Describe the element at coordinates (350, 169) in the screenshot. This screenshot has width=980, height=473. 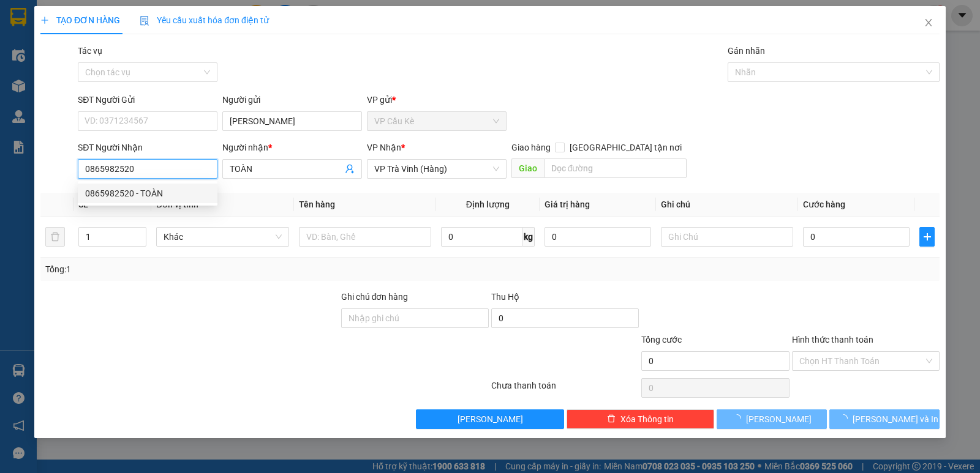
I see `span: user-add` at that location.